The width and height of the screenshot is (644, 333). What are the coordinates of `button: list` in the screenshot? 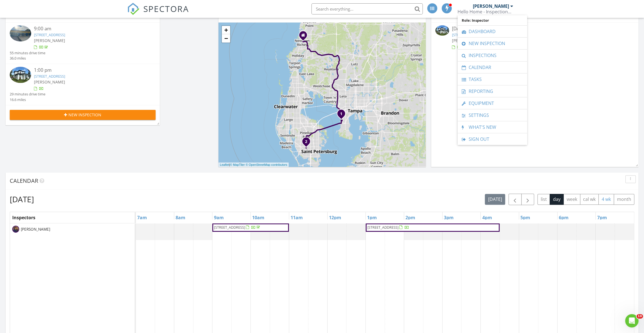 It's located at (543, 199).